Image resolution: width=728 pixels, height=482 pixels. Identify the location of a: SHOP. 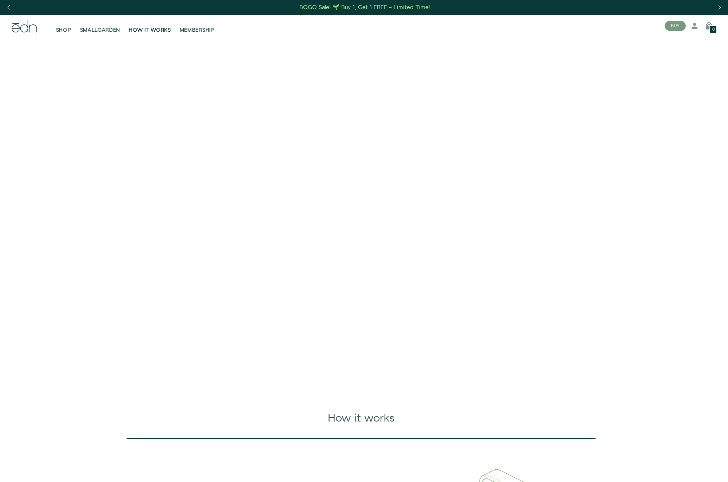
(64, 26).